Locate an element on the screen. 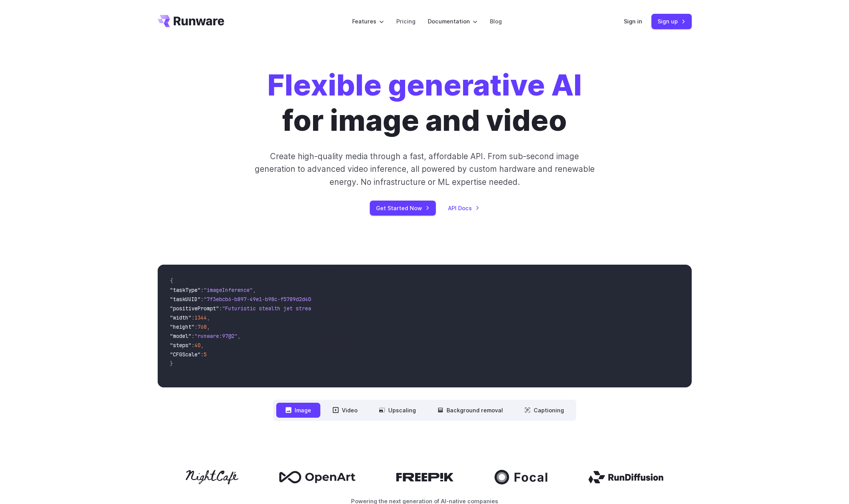  span: "steps" is located at coordinates (181, 345).